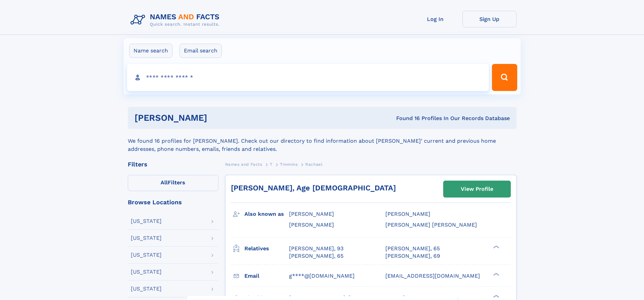 This screenshot has height=300, width=644. Describe the element at coordinates (173, 164) in the screenshot. I see `div: Filters` at that location.